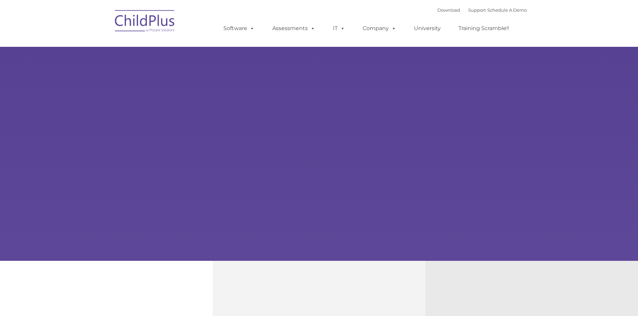  What do you see at coordinates (239, 28) in the screenshot?
I see `a: Software` at bounding box center [239, 28].